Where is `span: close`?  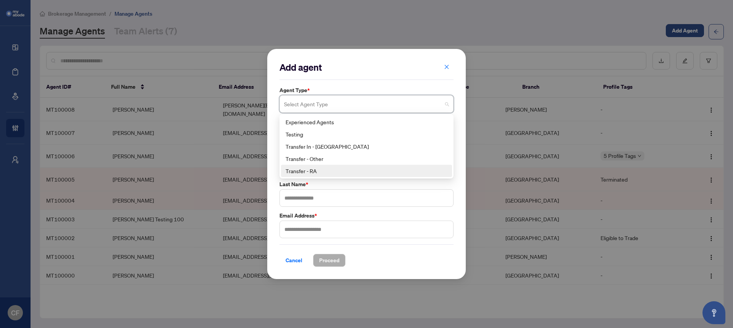 span: close is located at coordinates (447, 67).